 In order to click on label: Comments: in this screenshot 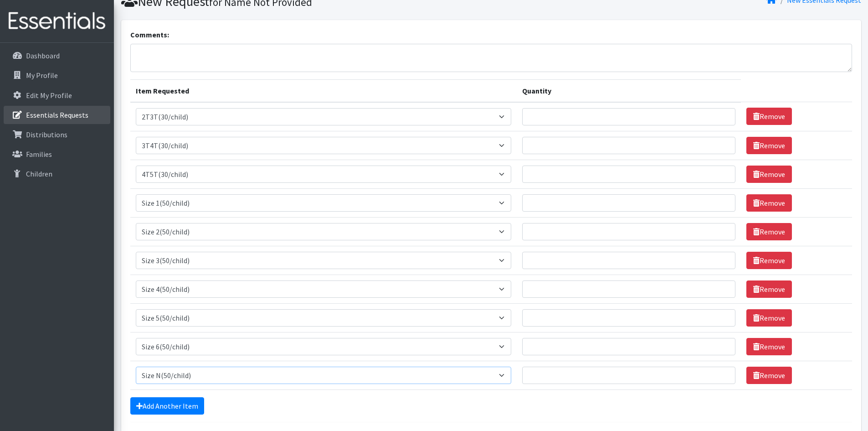, I will do `click(149, 35)`.